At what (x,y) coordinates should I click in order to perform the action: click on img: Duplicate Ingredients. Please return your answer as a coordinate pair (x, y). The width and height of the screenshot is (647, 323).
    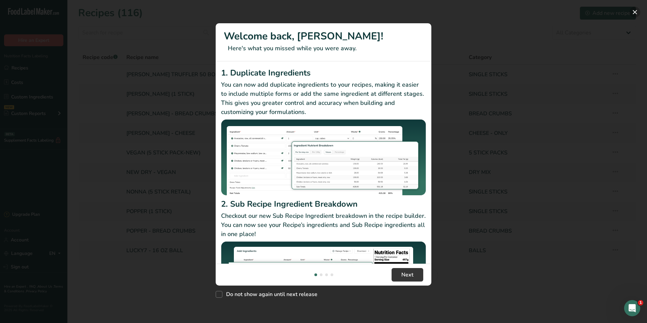
    Looking at the image, I should click on (323, 157).